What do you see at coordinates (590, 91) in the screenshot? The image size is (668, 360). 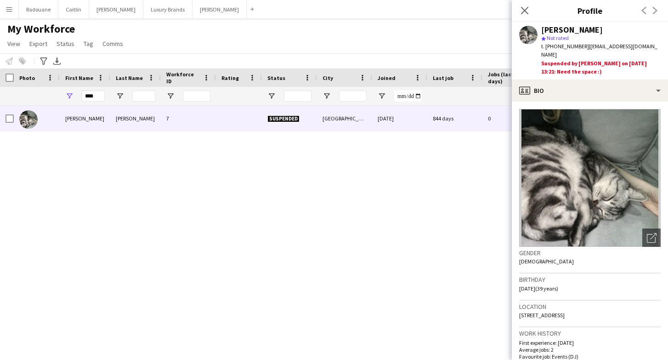 I see `div: Bio` at bounding box center [590, 91].